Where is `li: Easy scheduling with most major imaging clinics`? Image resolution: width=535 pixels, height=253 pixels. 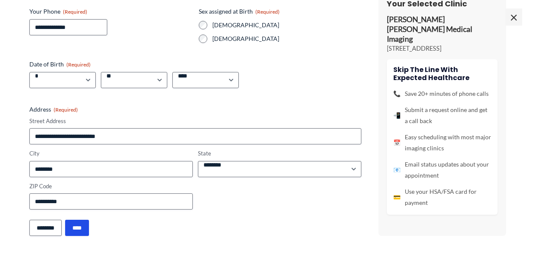 li: Easy scheduling with most major imaging clinics is located at coordinates (442, 143).